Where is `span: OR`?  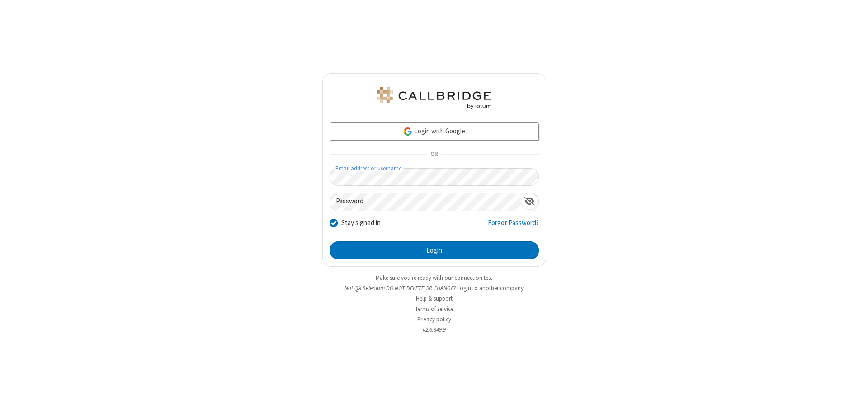 span: OR is located at coordinates (434, 154).